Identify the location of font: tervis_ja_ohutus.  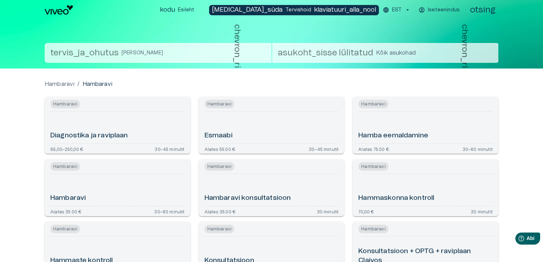
(84, 53).